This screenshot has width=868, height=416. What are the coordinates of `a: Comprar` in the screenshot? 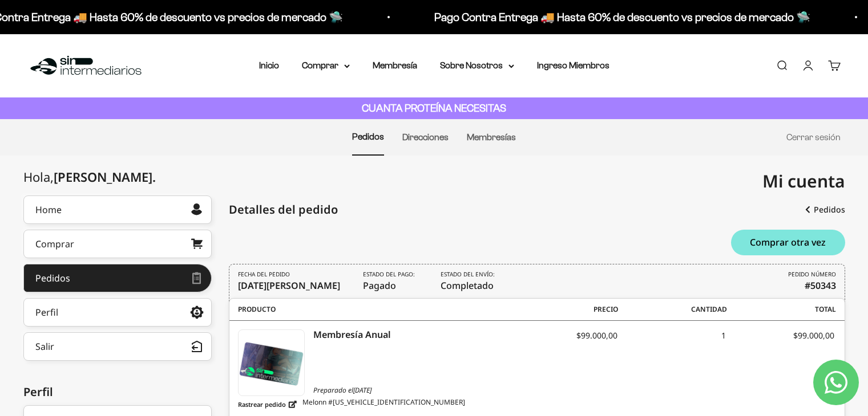 It's located at (118, 244).